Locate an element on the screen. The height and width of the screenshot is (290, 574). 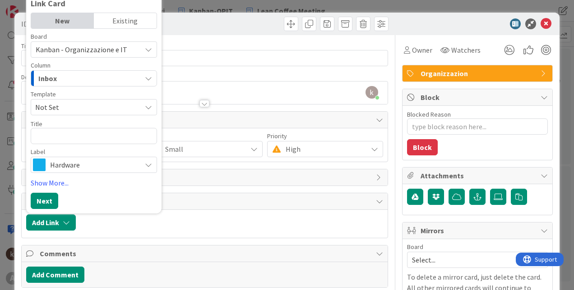
button: Add Link is located at coordinates (51, 223).